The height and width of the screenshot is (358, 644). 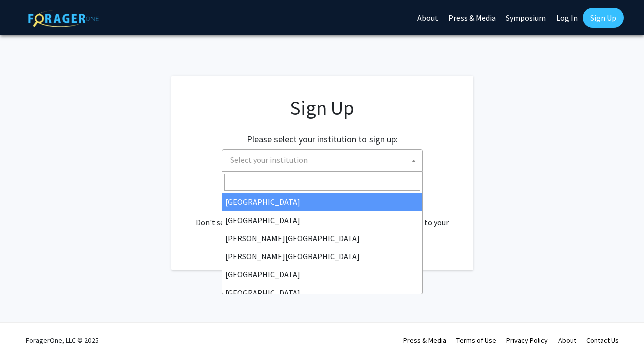 I want to click on a: About, so click(x=567, y=340).